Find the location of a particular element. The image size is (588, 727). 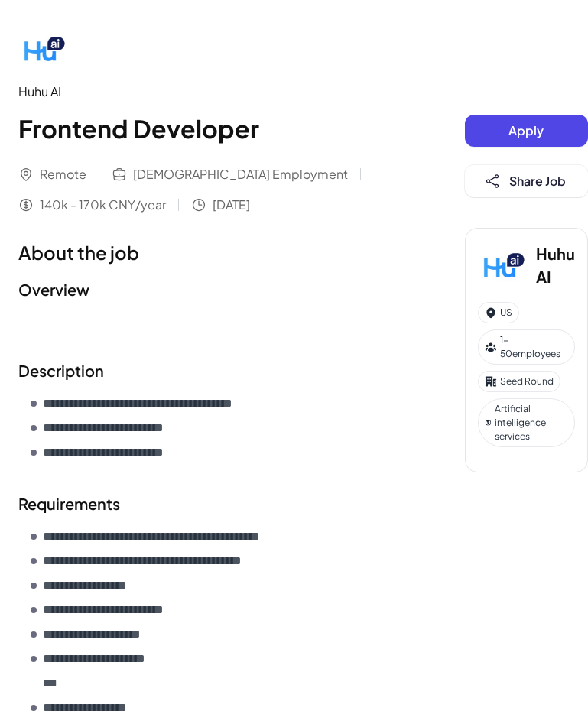

div: 1-50 employees is located at coordinates (525, 347).